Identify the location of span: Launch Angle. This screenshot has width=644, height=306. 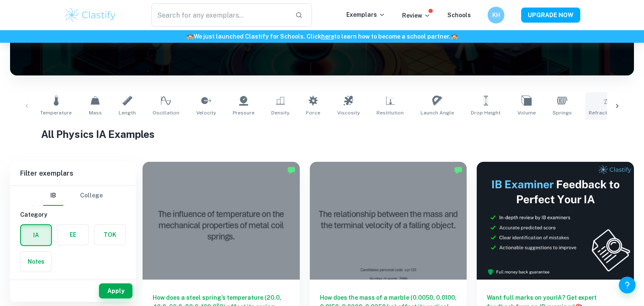
(437, 113).